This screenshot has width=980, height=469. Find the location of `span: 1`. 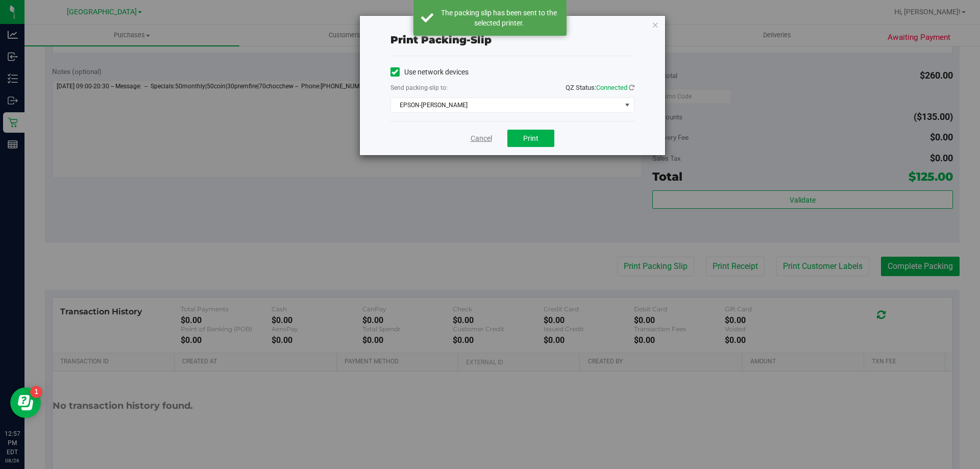

span: 1 is located at coordinates (6, 6).